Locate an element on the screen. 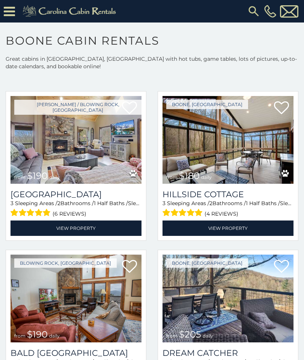 Image resolution: width=304 pixels, height=360 pixels. h3: Bald Eagle Bluff is located at coordinates (76, 353).